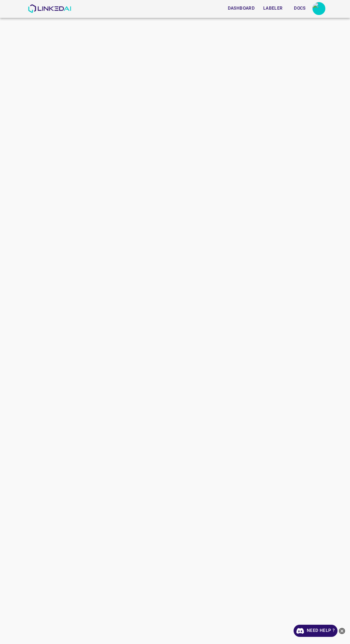 The width and height of the screenshot is (350, 644). I want to click on button: close-help, so click(342, 631).